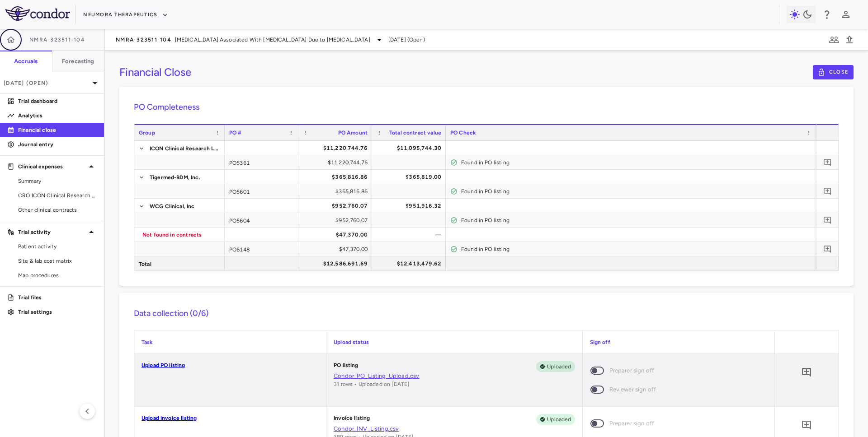 This screenshot has height=437, width=868. What do you see at coordinates (261, 162) in the screenshot?
I see `div: PO5361` at bounding box center [261, 162].